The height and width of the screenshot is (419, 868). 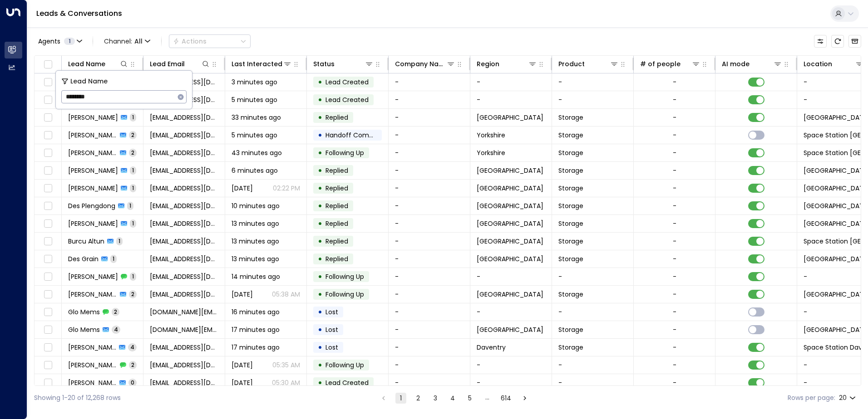 What do you see at coordinates (347, 383) in the screenshot?
I see `span: Lead Created` at bounding box center [347, 383].